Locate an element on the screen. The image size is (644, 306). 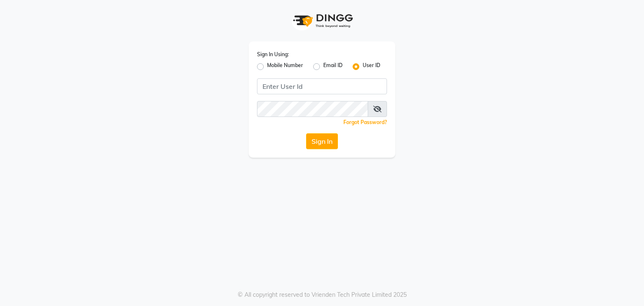
img: logo1.svg is located at coordinates (322, 20).